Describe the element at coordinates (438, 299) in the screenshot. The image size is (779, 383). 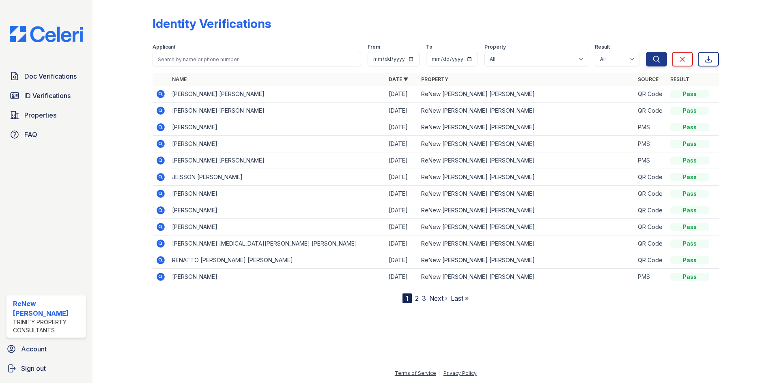
I see `a: Next ›` at that location.